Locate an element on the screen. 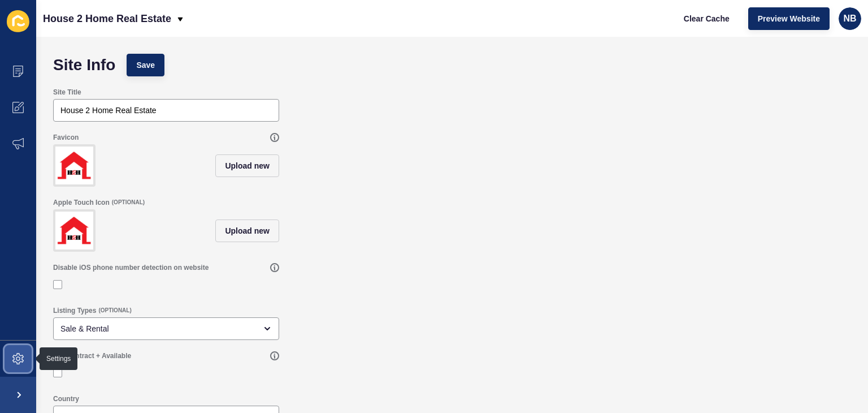 This screenshot has width=868, height=413. img: a5046e3dc2f69859e9b8b30c1bf8ee66.png is located at coordinates (74, 165).